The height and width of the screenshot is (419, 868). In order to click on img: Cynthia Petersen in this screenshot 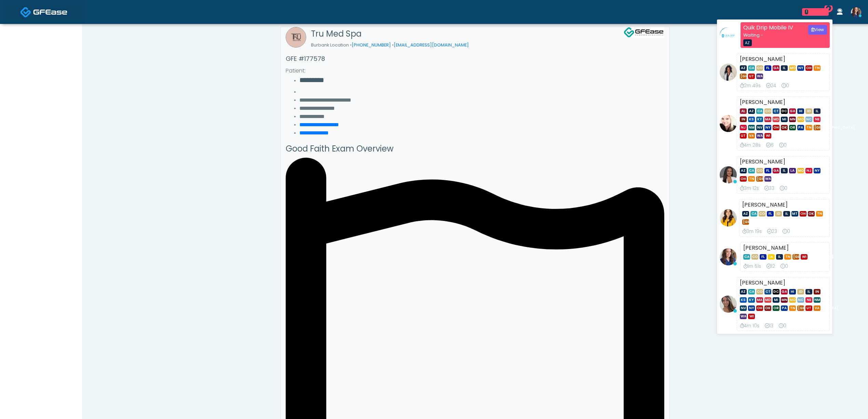, I will do `click(728, 123)`.